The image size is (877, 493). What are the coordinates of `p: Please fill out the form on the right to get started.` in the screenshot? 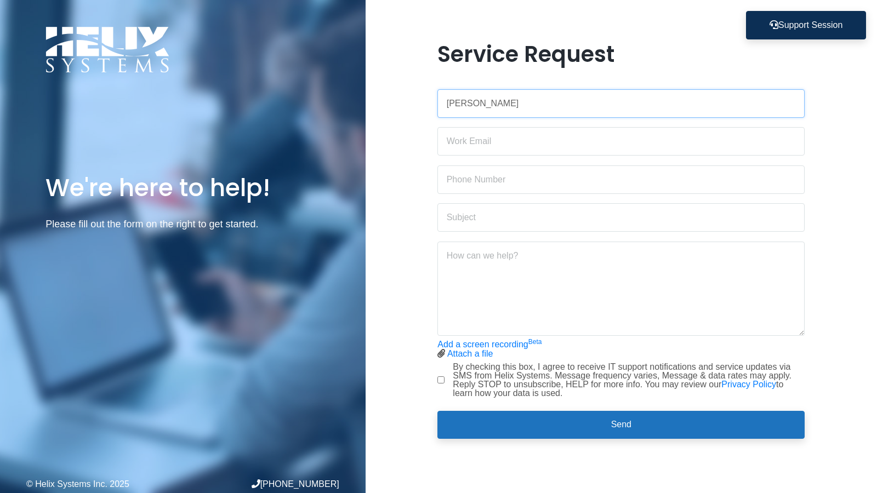 It's located at (183, 224).